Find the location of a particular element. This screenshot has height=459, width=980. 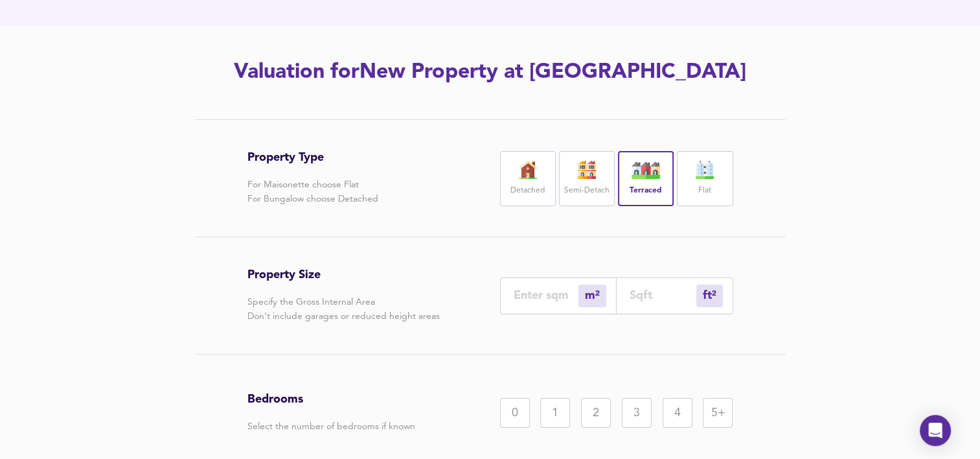

div: Semi-Detach is located at coordinates (587, 178).